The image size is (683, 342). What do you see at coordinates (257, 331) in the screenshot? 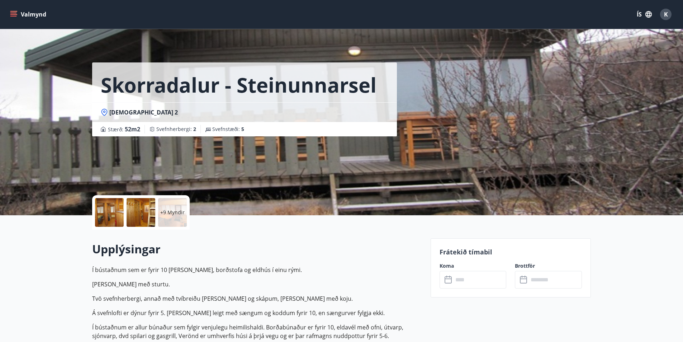
I see `p: Í bústaðnum er allur búnaður sem fylgir venjulegu heimilishaldi. Borðabúnaður er fyrir 10, eldavé...` at bounding box center [257, 331].